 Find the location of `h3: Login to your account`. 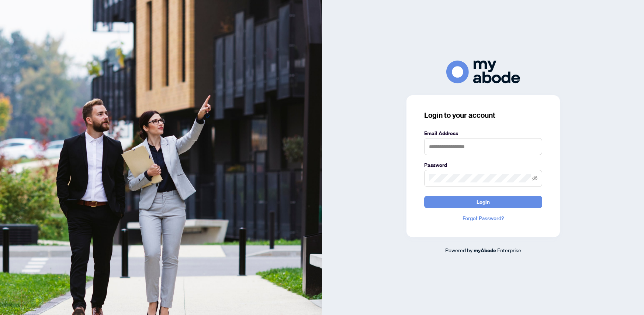

h3: Login to your account is located at coordinates (483, 115).